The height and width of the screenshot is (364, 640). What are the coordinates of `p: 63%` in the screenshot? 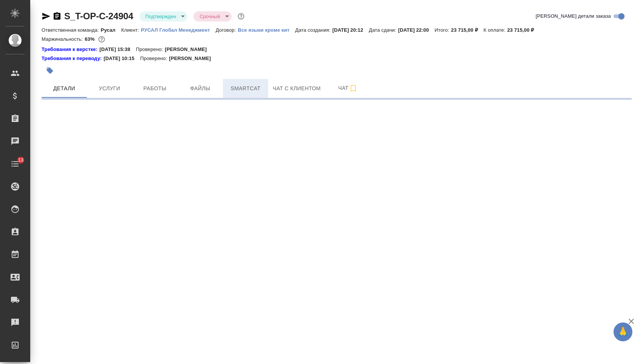 It's located at (91, 39).